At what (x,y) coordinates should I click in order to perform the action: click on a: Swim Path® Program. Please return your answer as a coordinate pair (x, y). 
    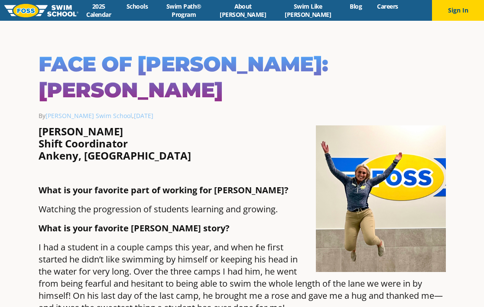
    Looking at the image, I should click on (184, 10).